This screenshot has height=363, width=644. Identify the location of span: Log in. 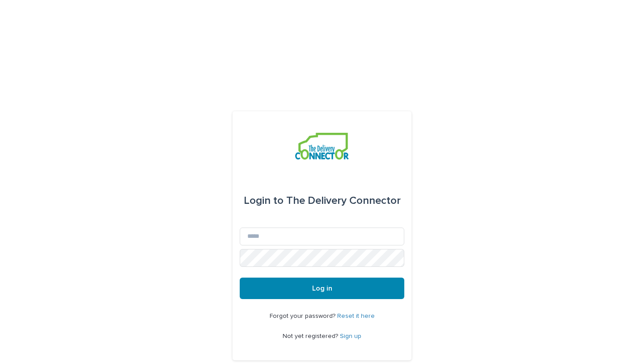
(322, 288).